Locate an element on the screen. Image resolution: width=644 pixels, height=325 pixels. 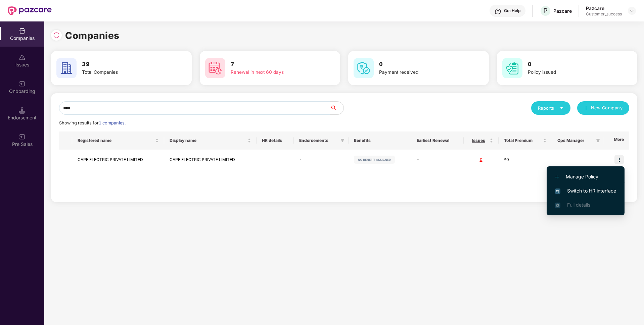
img: New Pazcare Logo is located at coordinates (30, 11).